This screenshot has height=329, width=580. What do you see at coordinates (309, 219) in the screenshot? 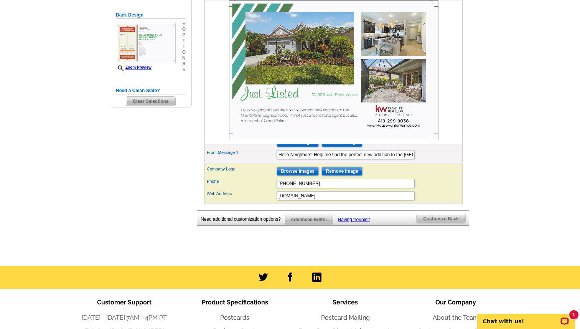
I see `a: Advanced Editor` at bounding box center [309, 219].